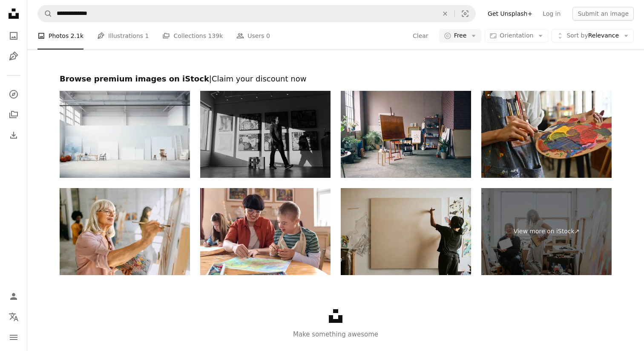  Describe the element at coordinates (13, 317) in the screenshot. I see `button: Language` at that location.